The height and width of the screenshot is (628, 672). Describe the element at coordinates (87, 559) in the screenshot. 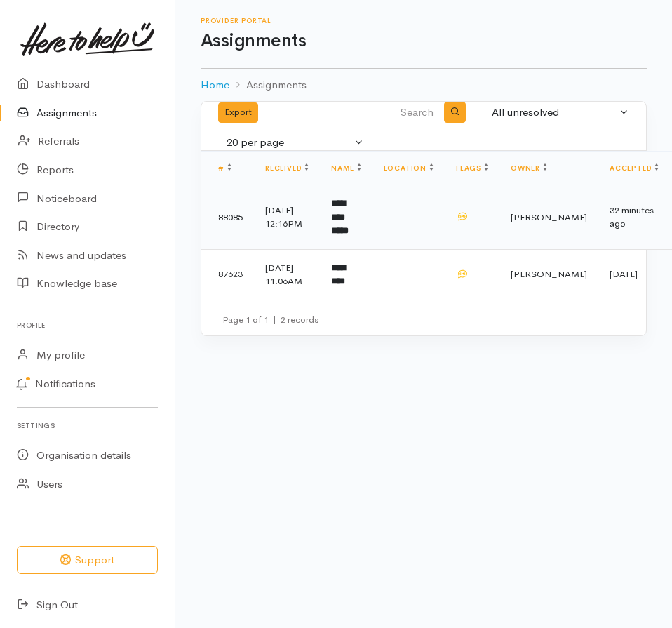

I see `button: Support` at that location.